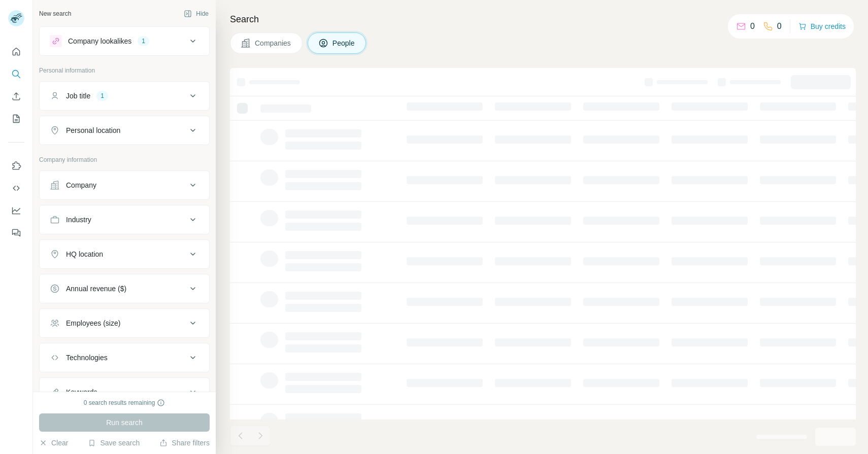  Describe the element at coordinates (96, 289) in the screenshot. I see `div: Annual revenue ($)` at that location.